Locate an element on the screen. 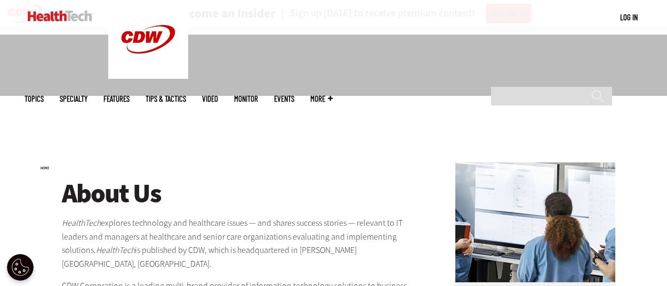  span: Specialty is located at coordinates (74, 99).